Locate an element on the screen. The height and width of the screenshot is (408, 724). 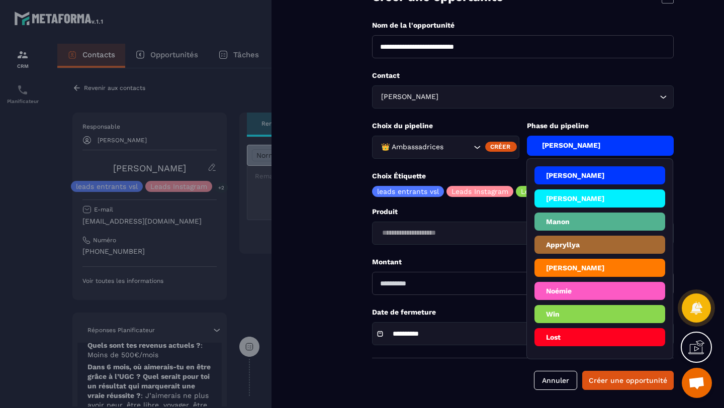
button: Créer une opportunité is located at coordinates (628, 381).